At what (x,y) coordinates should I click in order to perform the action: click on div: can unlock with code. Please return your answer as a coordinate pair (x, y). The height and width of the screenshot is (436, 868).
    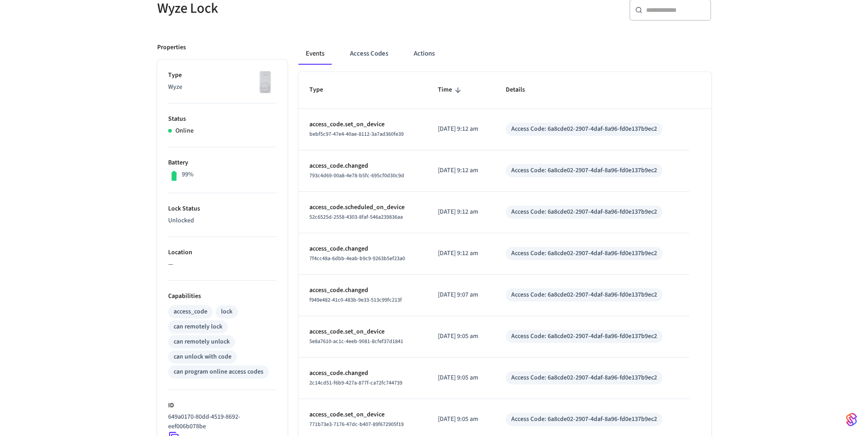
    Looking at the image, I should click on (203, 357).